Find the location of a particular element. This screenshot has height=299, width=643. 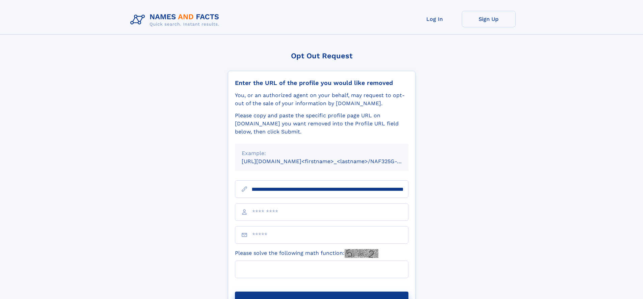

div: Example: is located at coordinates (322, 154).